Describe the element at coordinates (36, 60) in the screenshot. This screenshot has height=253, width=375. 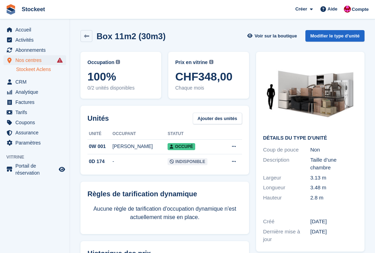
I see `span: Nos centres` at that location.